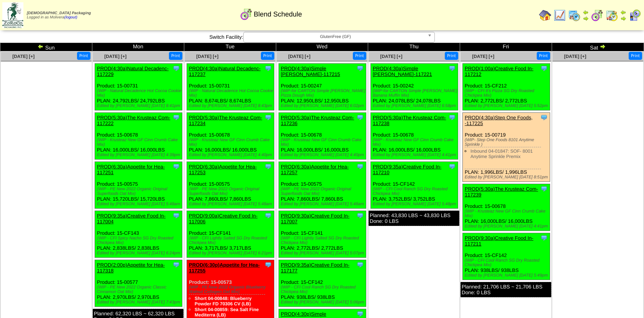  What do you see at coordinates (223, 301) in the screenshot?
I see `a: Short 04-00848: Blueberry Powder FD 70306 CV (LB)` at bounding box center [223, 301].